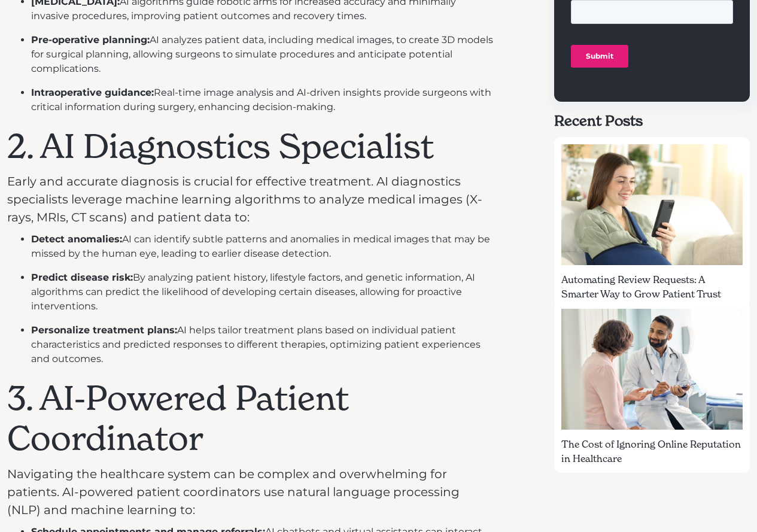 The height and width of the screenshot is (532, 757). What do you see at coordinates (263, 345) in the screenshot?
I see `li: AI helps tailor treatment plans based on individual patient characteristics and predicted respons...` at bounding box center [263, 345].